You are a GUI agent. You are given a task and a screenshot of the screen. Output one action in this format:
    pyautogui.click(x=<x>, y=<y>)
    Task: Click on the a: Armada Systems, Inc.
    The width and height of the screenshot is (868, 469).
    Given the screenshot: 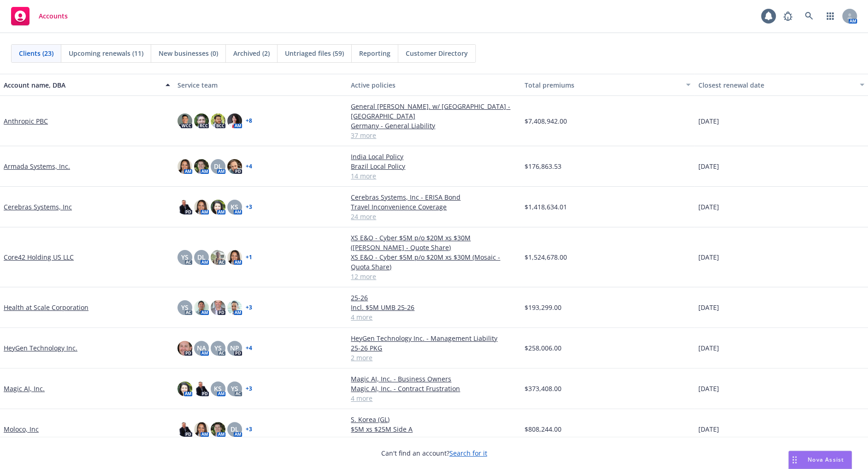 What is the action you would take?
    pyautogui.click(x=37, y=166)
    